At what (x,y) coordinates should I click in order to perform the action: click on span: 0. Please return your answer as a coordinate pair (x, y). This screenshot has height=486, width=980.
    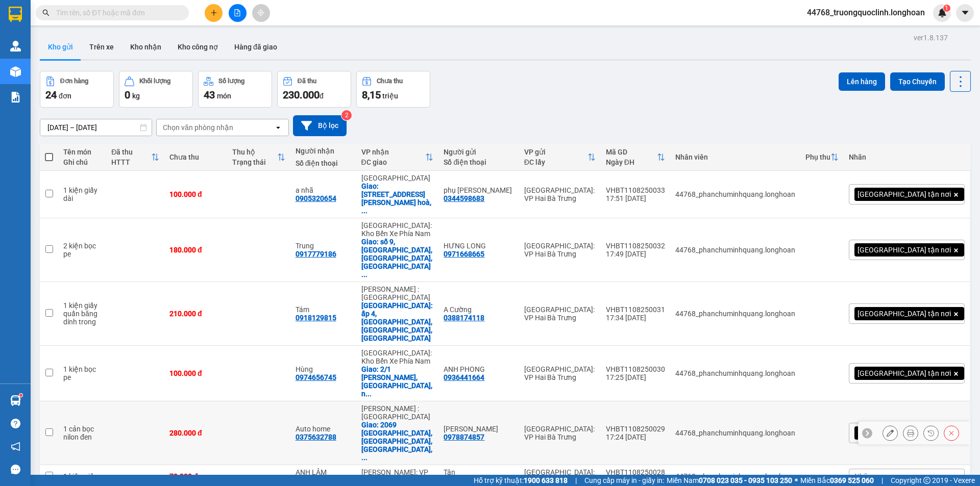
    Looking at the image, I should click on (127, 95).